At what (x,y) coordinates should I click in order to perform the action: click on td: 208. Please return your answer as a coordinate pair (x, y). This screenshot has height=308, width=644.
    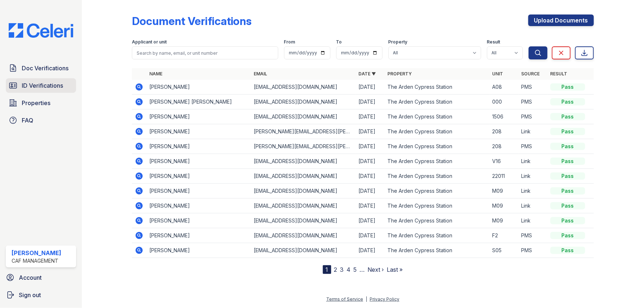
    Looking at the image, I should click on (504, 147).